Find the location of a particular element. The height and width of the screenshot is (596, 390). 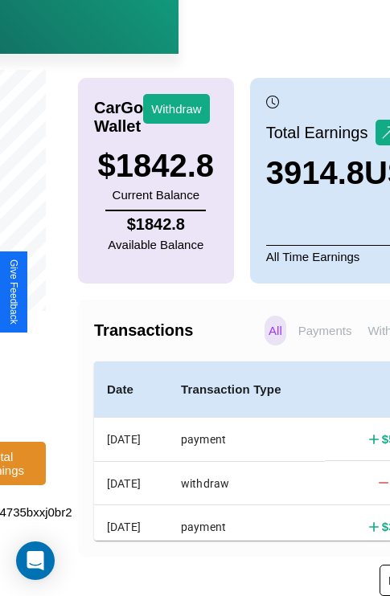

th: withdraw is located at coordinates (246, 483).